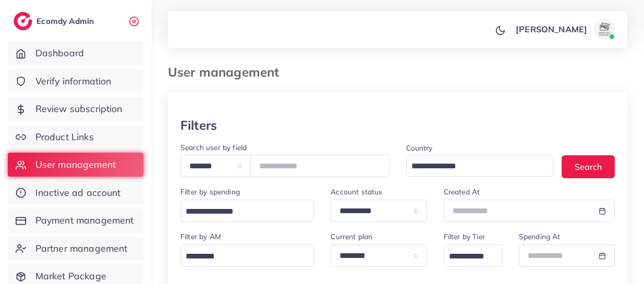 The image size is (644, 284). I want to click on label: Account status, so click(356, 192).